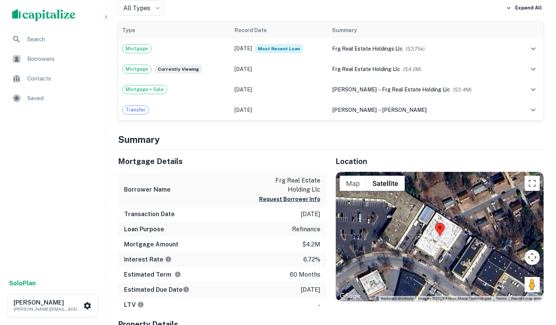 This screenshot has height=325, width=556. Describe the element at coordinates (286, 185) in the screenshot. I see `p: frg real estate holding llc` at that location.